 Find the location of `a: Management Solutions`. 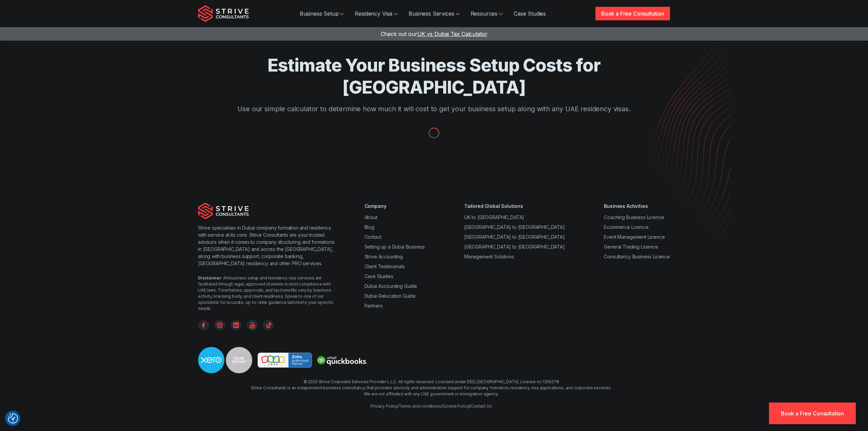

a: Management Solutions is located at coordinates (489, 256).